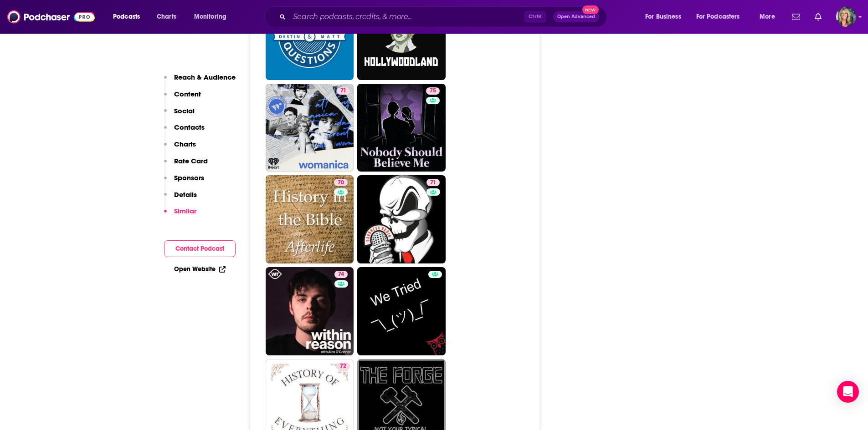  What do you see at coordinates (846, 17) in the screenshot?
I see `span: Logged in as lisa.beech` at bounding box center [846, 17].